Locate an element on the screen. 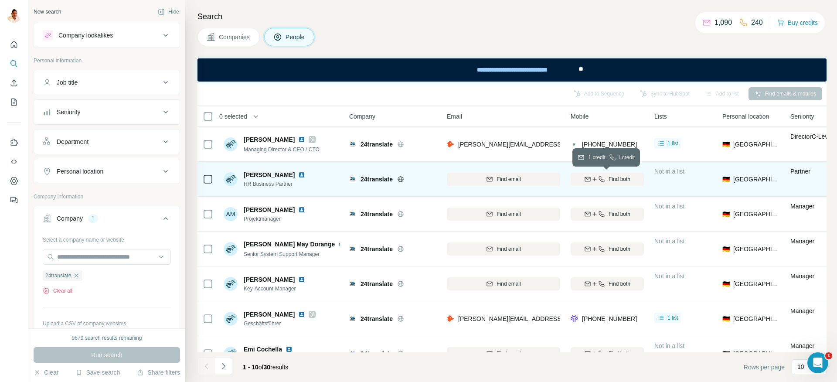 This screenshot has width=837, height=382. span: Partner is located at coordinates (800, 171).